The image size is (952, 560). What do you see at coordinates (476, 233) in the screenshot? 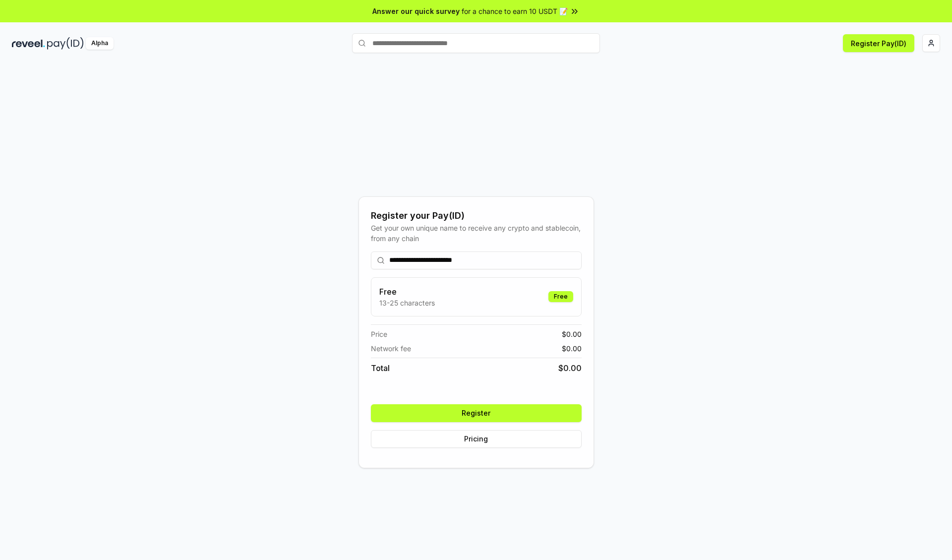
I see `div: Get your own unique name to receive any crypto and stablecoin, from any chain` at bounding box center [476, 233].